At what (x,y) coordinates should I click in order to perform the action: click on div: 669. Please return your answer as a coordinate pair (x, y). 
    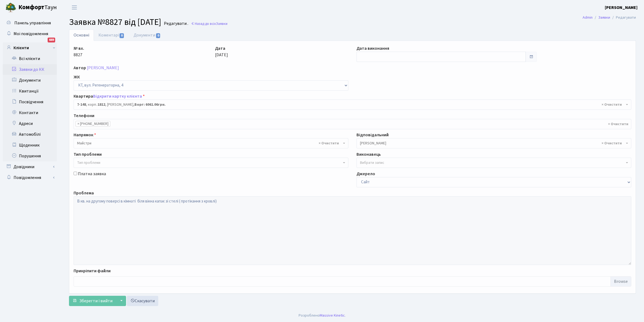
    Looking at the image, I should click on (52, 40).